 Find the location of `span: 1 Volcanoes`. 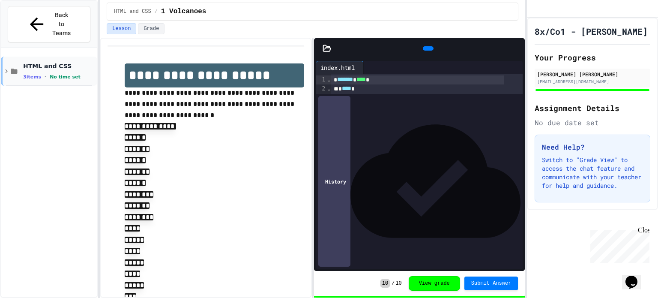

span: 1 Volcanoes is located at coordinates (184, 12).